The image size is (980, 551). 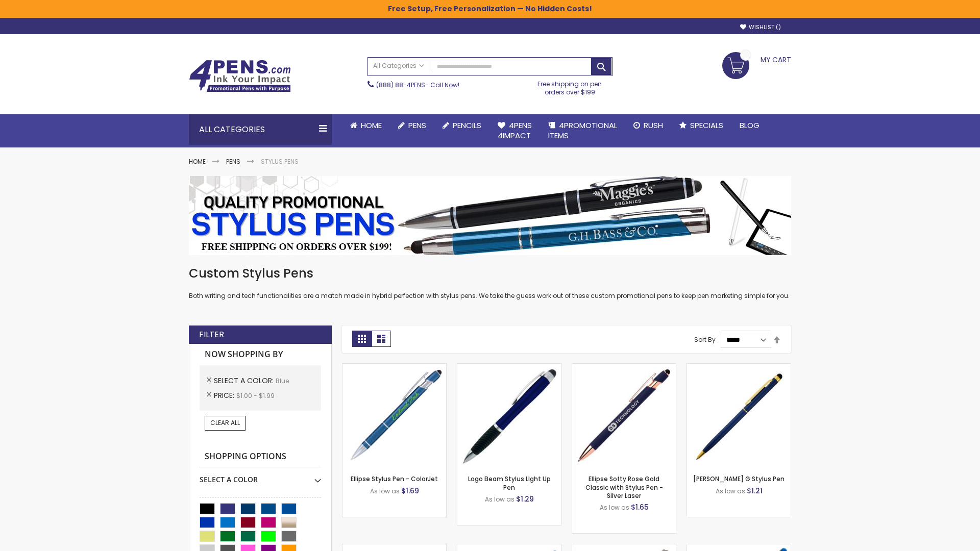 What do you see at coordinates (399, 66) in the screenshot?
I see `span: All Categories` at bounding box center [399, 66].